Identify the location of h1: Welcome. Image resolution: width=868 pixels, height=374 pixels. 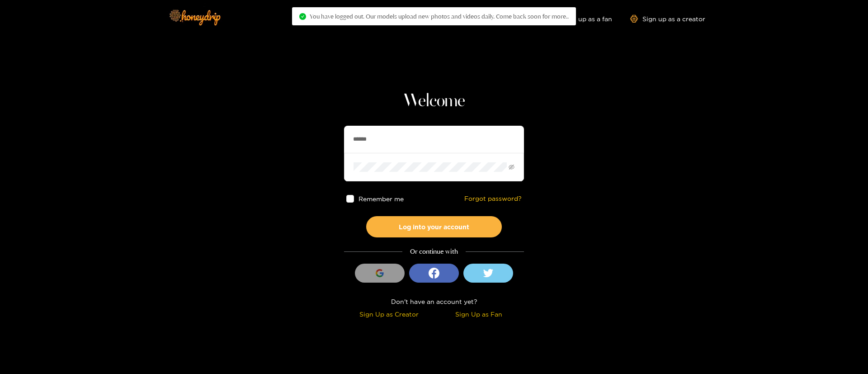
(434, 101).